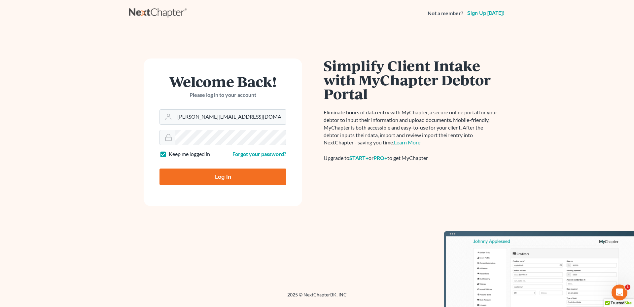 The height and width of the screenshot is (307, 634). What do you see at coordinates (230, 117) in the screenshot?
I see `input: Email Address` at bounding box center [230, 117].